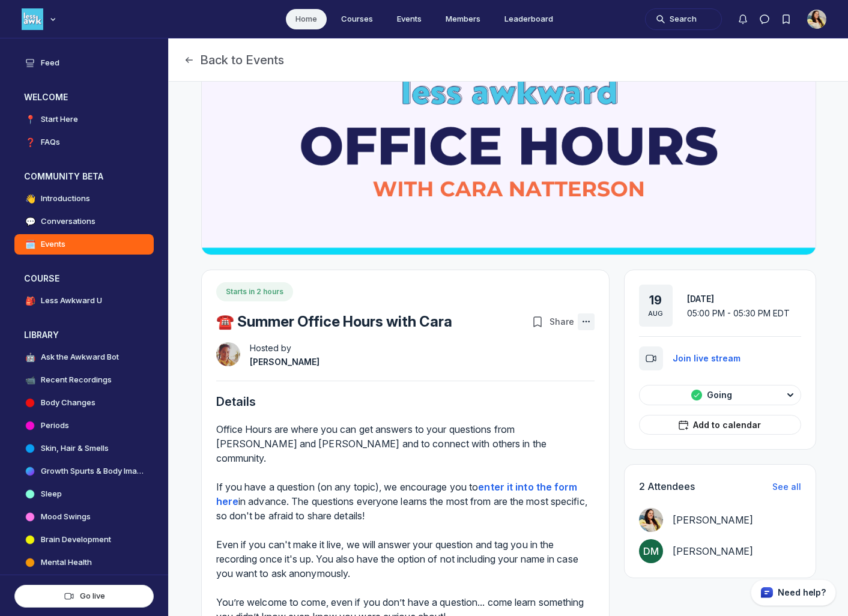 Image resolution: width=848 pixels, height=616 pixels. What do you see at coordinates (84, 63) in the screenshot?
I see `a: Feed` at bounding box center [84, 63].